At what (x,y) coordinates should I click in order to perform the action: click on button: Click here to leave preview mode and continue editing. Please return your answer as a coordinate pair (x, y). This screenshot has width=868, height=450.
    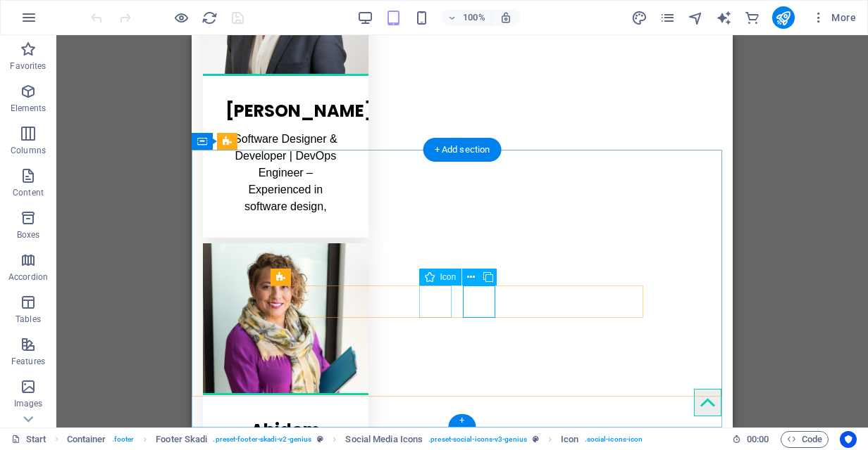
    Looking at the image, I should click on (181, 17).